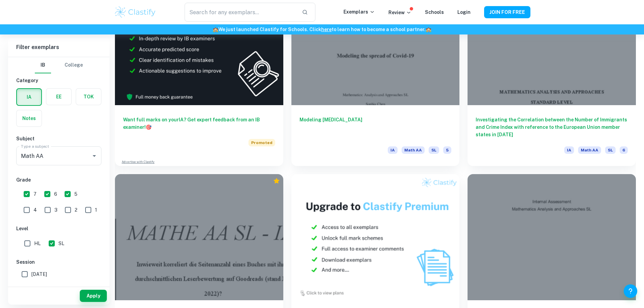  What do you see at coordinates (42, 288) in the screenshot?
I see `span: May 2025` at bounding box center [42, 288].